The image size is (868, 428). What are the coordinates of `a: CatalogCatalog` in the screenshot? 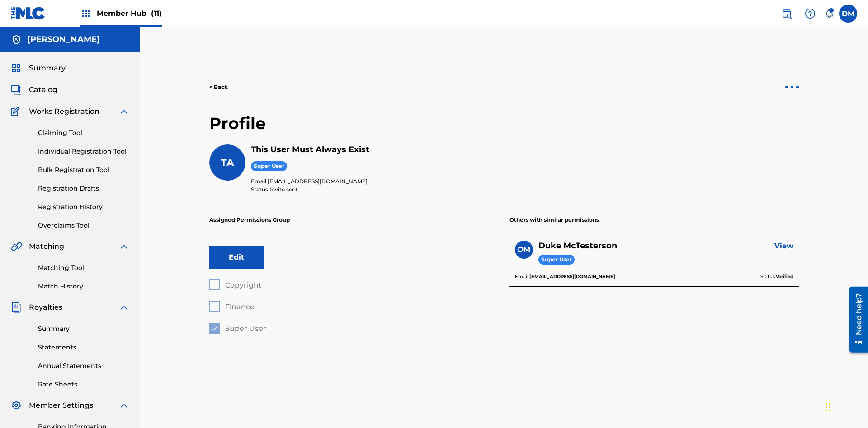 It's located at (34, 90).